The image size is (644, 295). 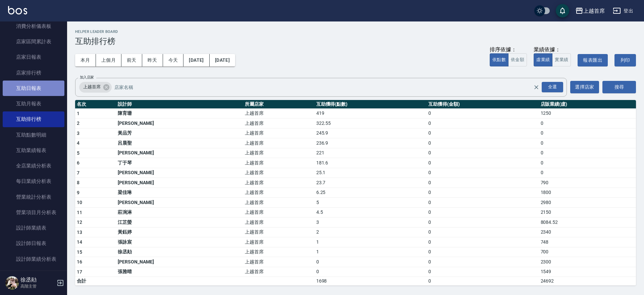 What do you see at coordinates (552, 49) in the screenshot?
I see `div: 業績依據：` at bounding box center [552, 49].